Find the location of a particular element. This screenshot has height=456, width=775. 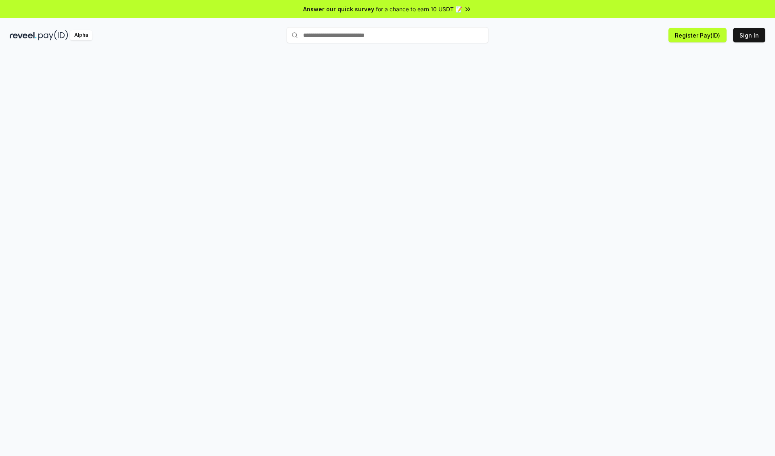

button: Sign In is located at coordinates (749, 35).